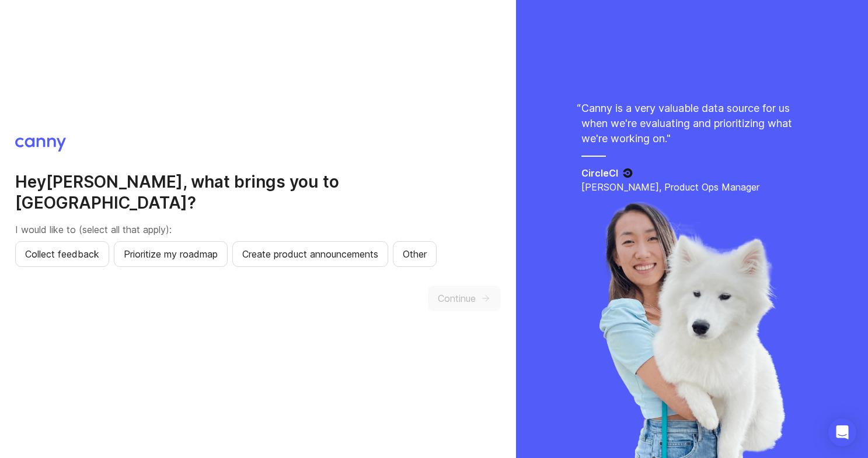  Describe the element at coordinates (692, 330) in the screenshot. I see `img: liya-429d2be8cea6414bfc71c507a98abbfa.webp` at that location.